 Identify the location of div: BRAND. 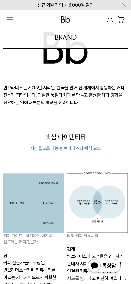
(66, 37).